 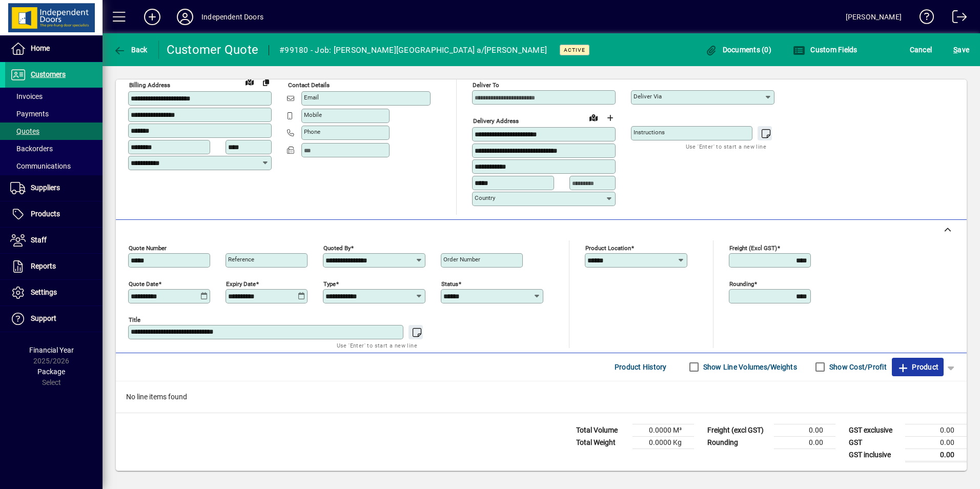 What do you see at coordinates (131, 50) in the screenshot?
I see `app-page-header-button: Back` at bounding box center [131, 50].